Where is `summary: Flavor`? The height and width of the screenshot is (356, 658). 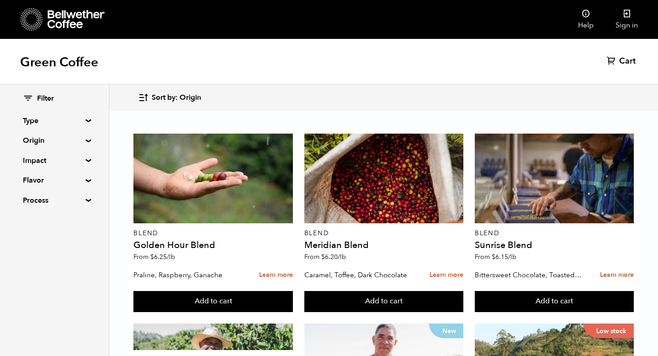
summary: Flavor is located at coordinates (54, 180).